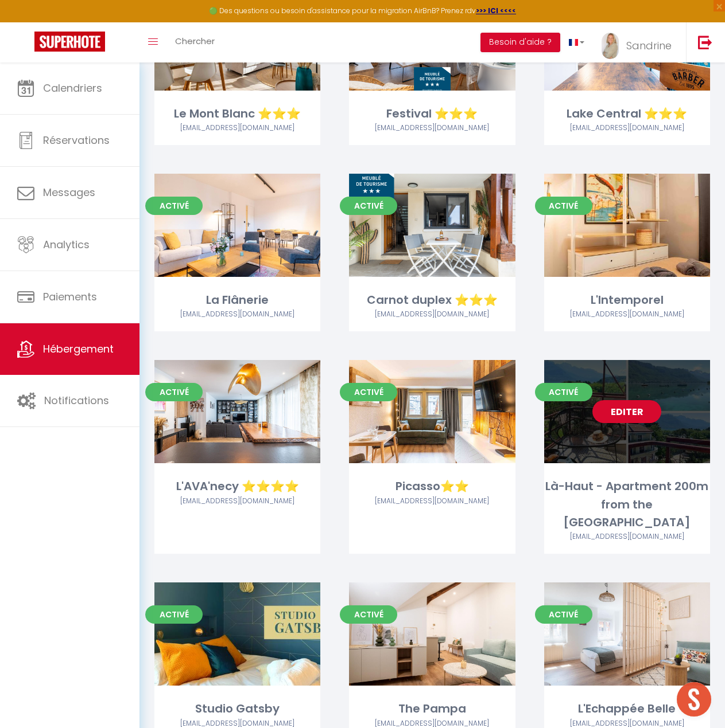  I want to click on div: La Flânerie, so click(237, 300).